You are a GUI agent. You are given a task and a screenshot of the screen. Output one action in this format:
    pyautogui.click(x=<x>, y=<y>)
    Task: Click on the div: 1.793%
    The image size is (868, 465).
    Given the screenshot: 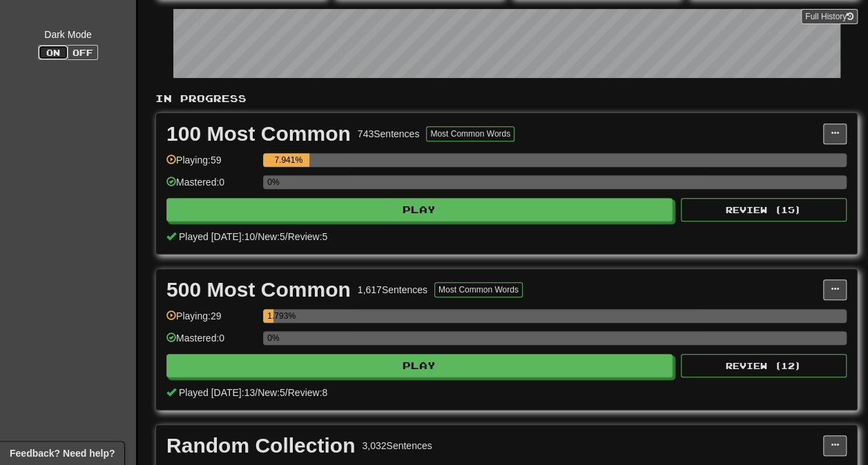 What is the action you would take?
    pyautogui.click(x=270, y=316)
    